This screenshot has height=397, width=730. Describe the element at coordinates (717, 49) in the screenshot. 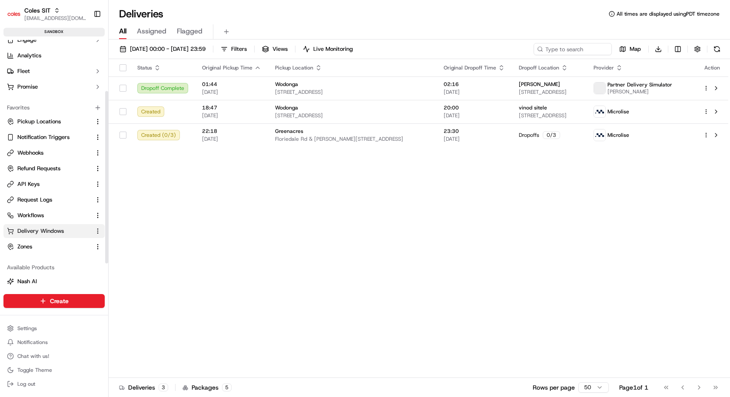

I see `button: Refresh` at that location.